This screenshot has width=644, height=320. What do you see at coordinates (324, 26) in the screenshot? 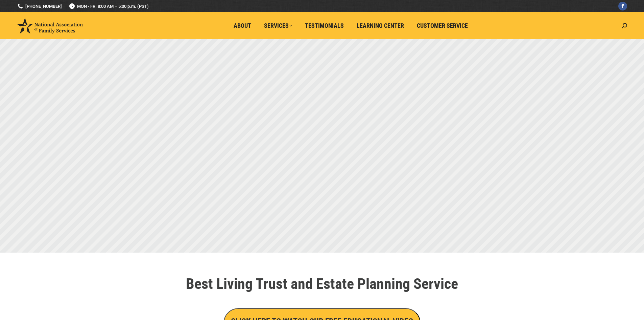
I see `span: Testimonials` at bounding box center [324, 26].